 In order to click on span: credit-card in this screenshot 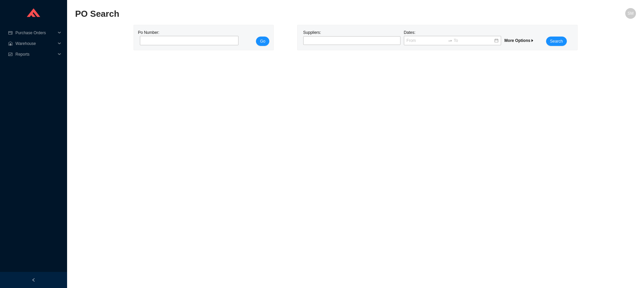, I will do `click(11, 33)`.